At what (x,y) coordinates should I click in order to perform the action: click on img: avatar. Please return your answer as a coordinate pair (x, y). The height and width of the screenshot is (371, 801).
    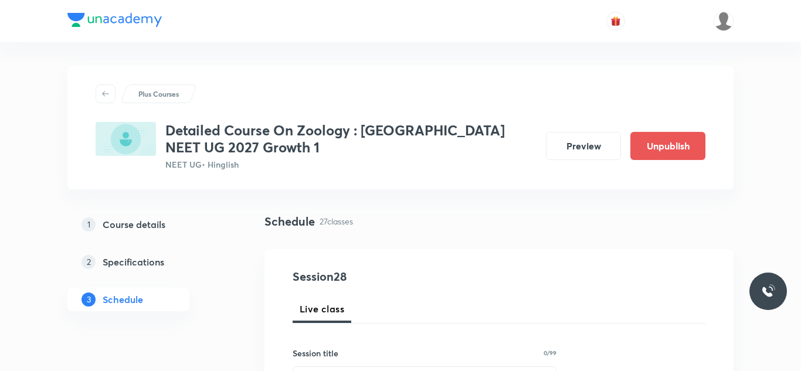
    Looking at the image, I should click on (616, 21).